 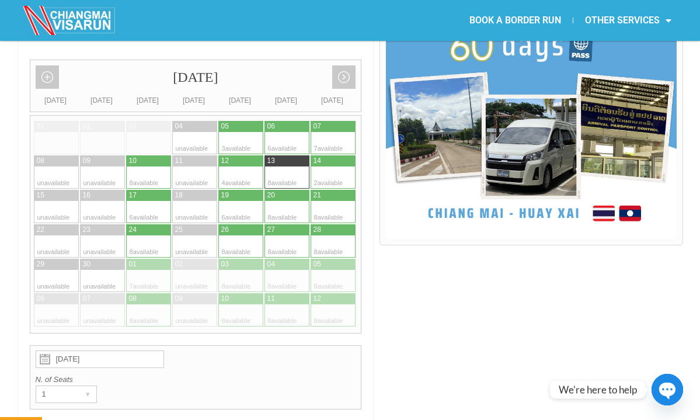 What do you see at coordinates (40, 229) in the screenshot?
I see `div: 22` at bounding box center [40, 229].